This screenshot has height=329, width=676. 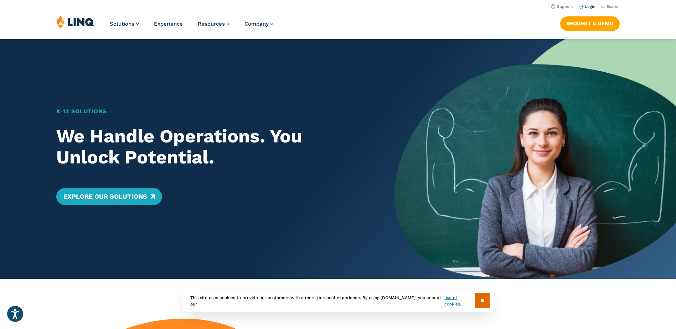 I want to click on a: use of cookies., so click(x=459, y=301).